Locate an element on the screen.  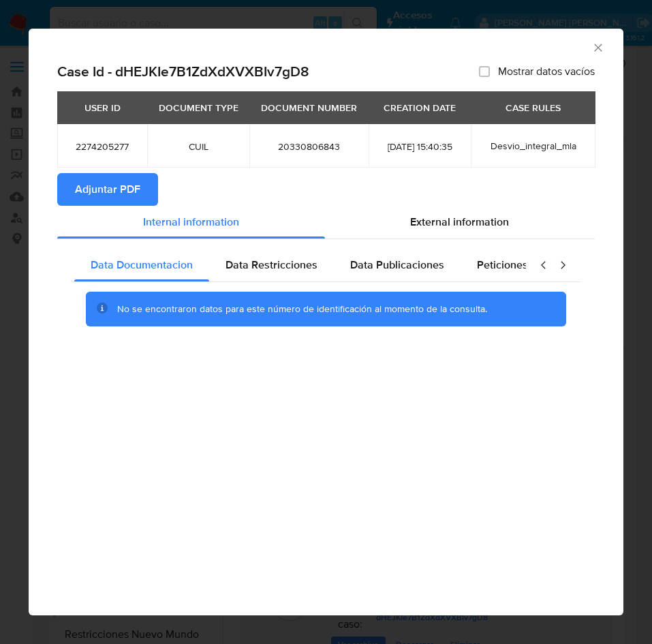
button: Adjuntar PDF is located at coordinates (108, 189).